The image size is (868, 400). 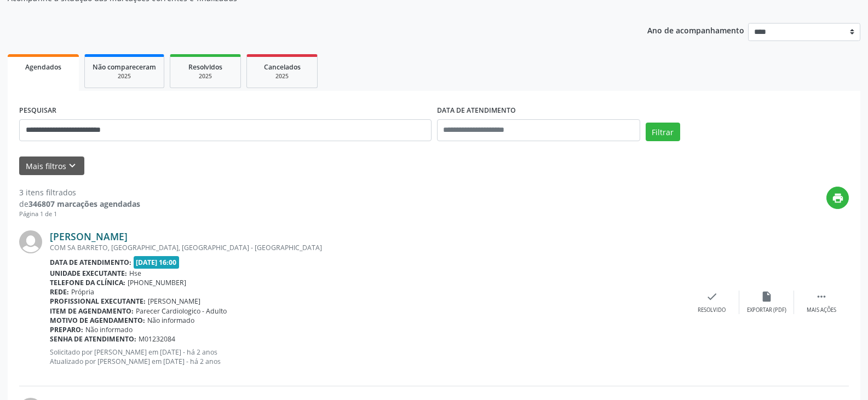 I want to click on strong: 346807 marcações agendadas, so click(x=84, y=204).